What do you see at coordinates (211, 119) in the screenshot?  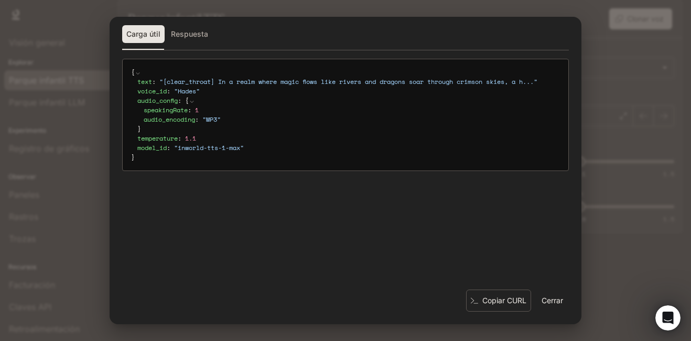 I see `span: " MP3 "` at bounding box center [211, 119].